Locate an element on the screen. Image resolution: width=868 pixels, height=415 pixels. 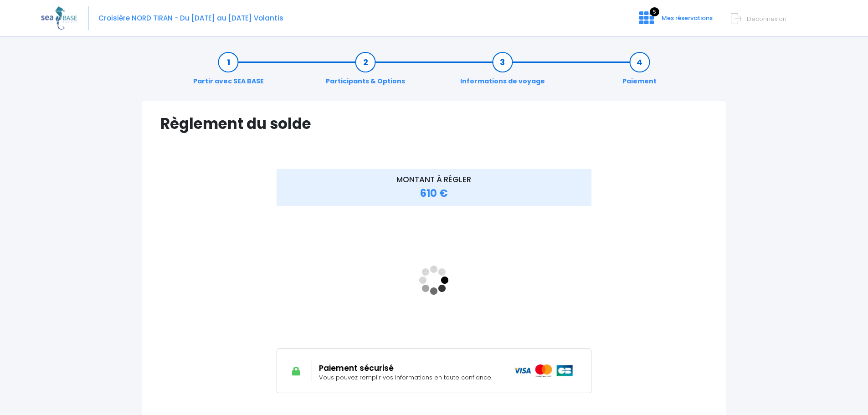
a: 5 Mes réservations is located at coordinates (674, 21).